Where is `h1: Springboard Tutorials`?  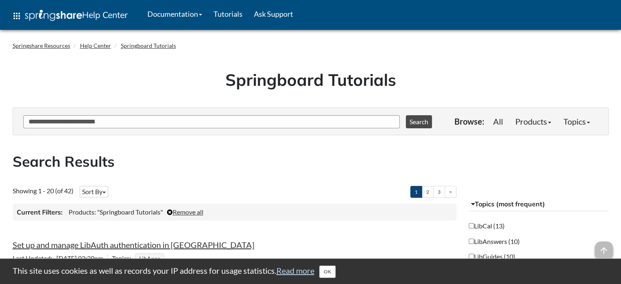
h1: Springboard Tutorials is located at coordinates (311, 80).